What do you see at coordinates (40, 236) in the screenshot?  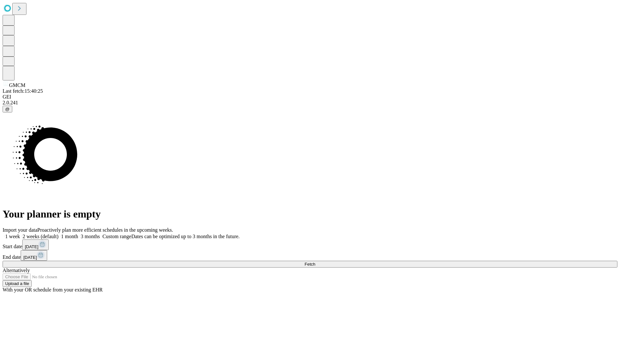 I see `span: 2 weeks (default)` at bounding box center [40, 236].